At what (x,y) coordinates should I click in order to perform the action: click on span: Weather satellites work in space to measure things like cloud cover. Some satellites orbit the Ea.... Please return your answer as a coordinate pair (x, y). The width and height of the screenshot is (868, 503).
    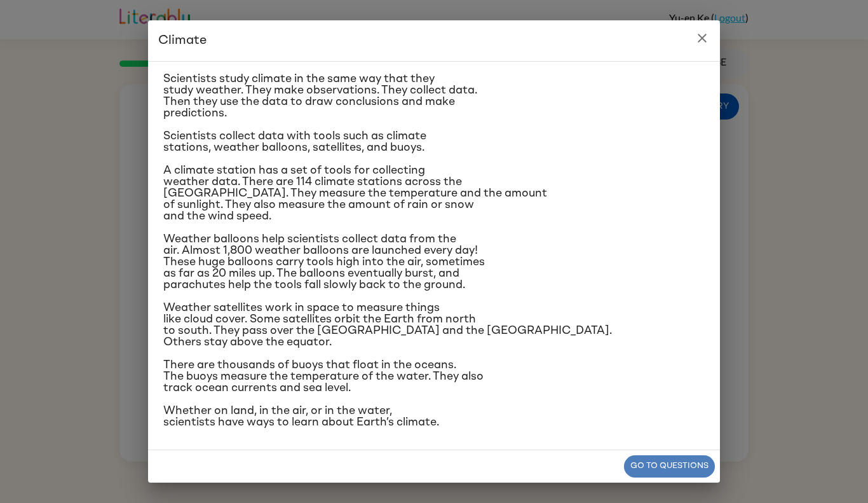
    Looking at the image, I should click on (388, 324).